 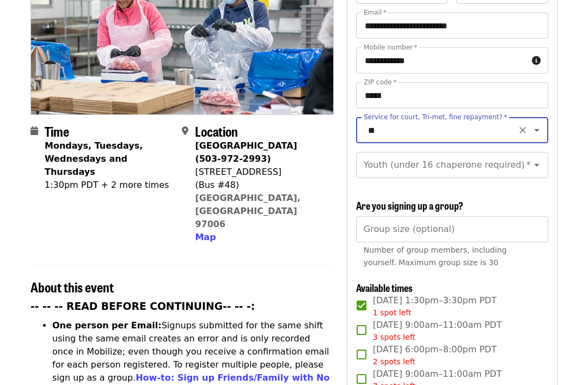 I want to click on span: Number of group members, including yourself. Maximum group size is 30, so click(x=435, y=256).